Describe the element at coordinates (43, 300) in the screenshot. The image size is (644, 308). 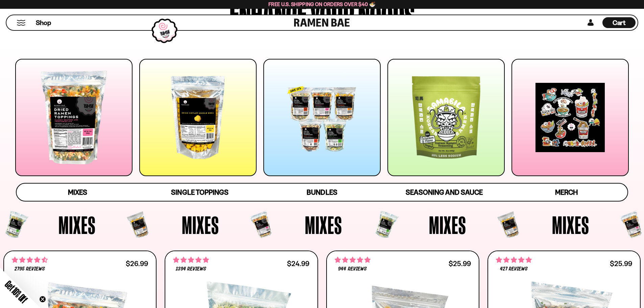
I see `button: Close teaser` at that location.